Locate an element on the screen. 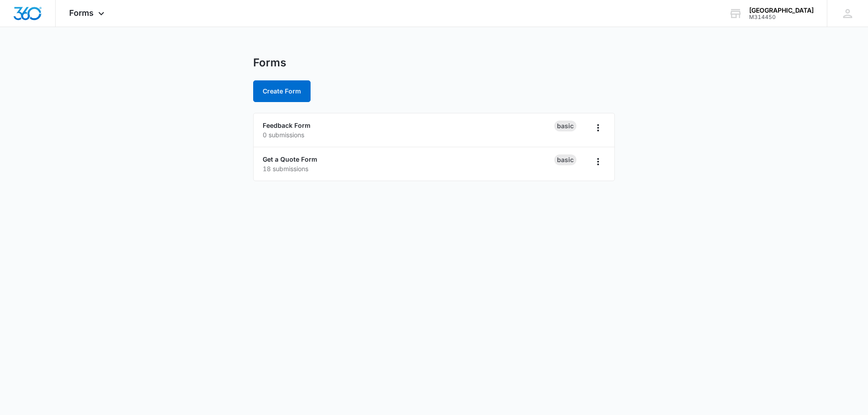 This screenshot has width=868, height=415. span: Forms is located at coordinates (81, 13).